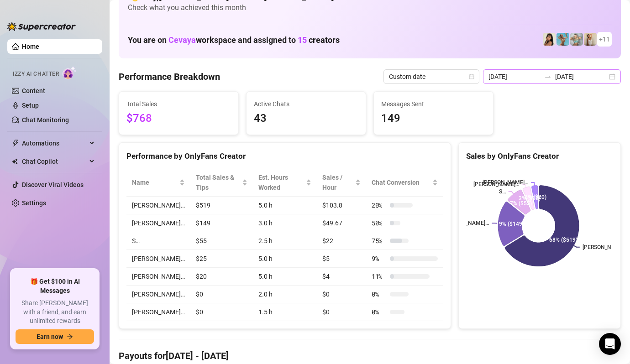  Describe the element at coordinates (70, 337) in the screenshot. I see `span: arrow-right` at that location.